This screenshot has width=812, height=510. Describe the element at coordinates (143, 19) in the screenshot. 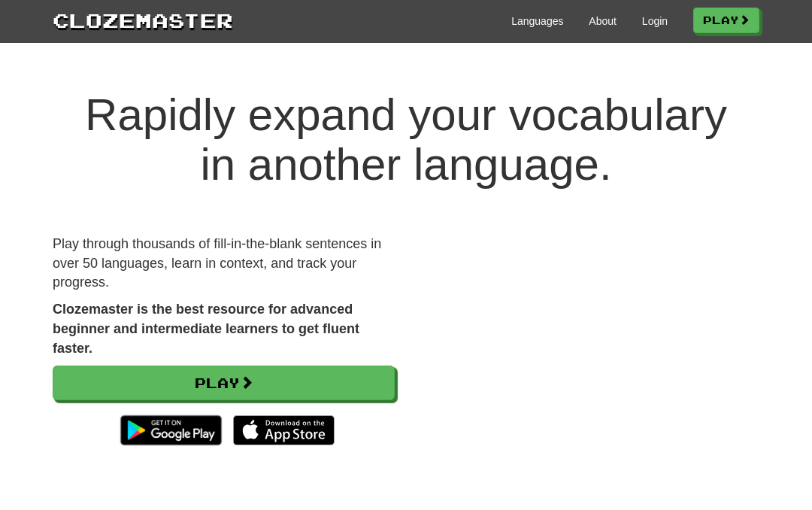

I see `a: Clozemaster` at that location.